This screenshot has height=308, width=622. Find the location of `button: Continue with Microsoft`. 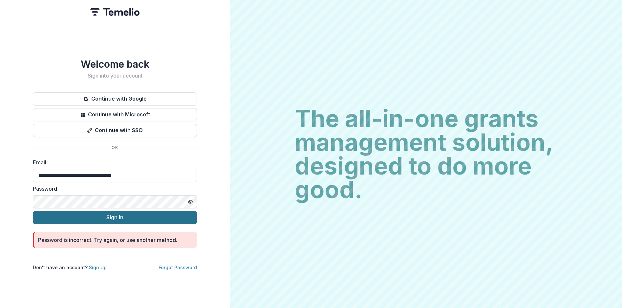

button: Continue with Microsoft is located at coordinates (115, 115).